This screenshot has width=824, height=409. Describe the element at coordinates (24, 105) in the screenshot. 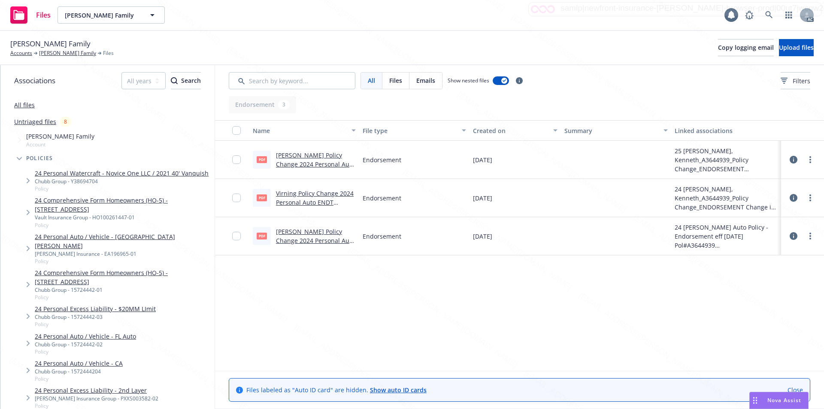

I see `a: All files` at that location.